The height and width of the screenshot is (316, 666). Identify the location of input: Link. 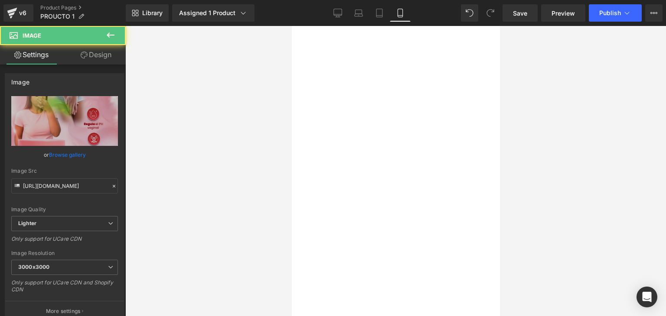
(65, 186).